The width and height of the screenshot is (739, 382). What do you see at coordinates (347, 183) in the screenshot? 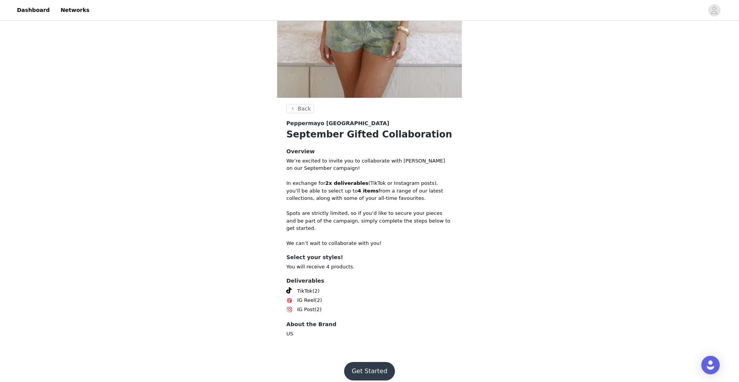
I see `strong: 2x deliverables` at bounding box center [347, 183].